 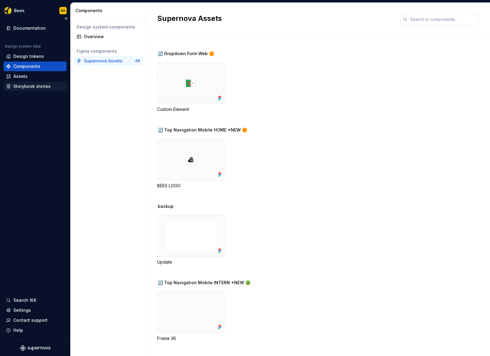 I want to click on button: Contact support, so click(x=35, y=320).